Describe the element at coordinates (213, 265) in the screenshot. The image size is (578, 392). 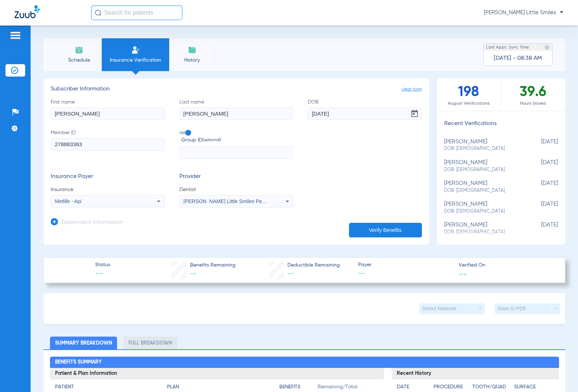
I see `span: Benefits Remaining` at that location.